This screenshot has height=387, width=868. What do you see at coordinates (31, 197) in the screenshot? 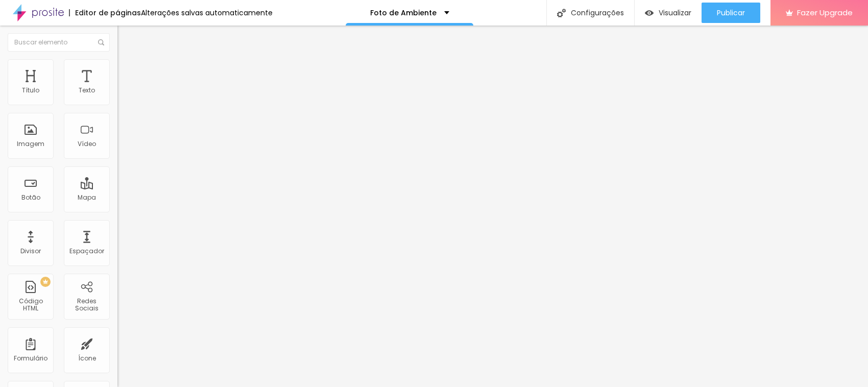
I see `div: Botão` at bounding box center [31, 197].